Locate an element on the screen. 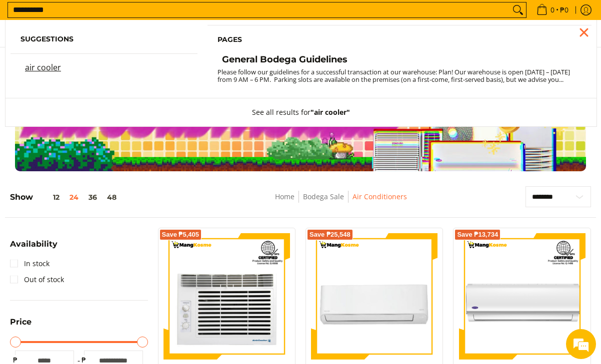  span: Price is located at coordinates (20, 322).